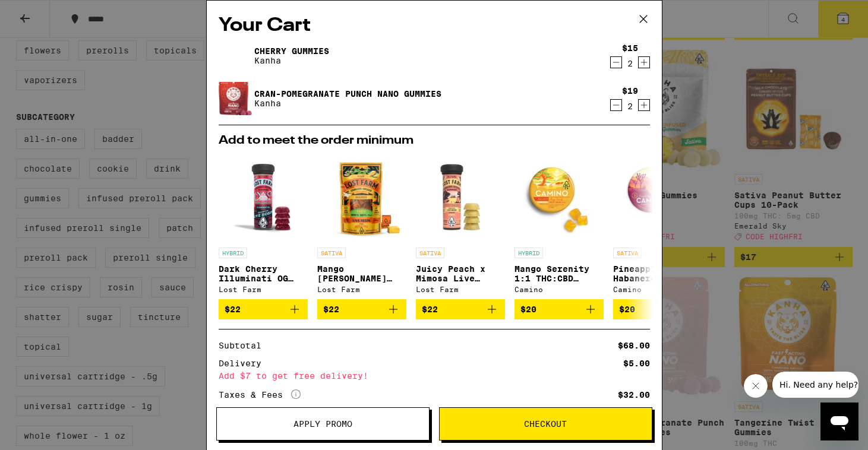 This screenshot has height=450, width=868. Describe the element at coordinates (545, 424) in the screenshot. I see `button: Checkout` at that location.